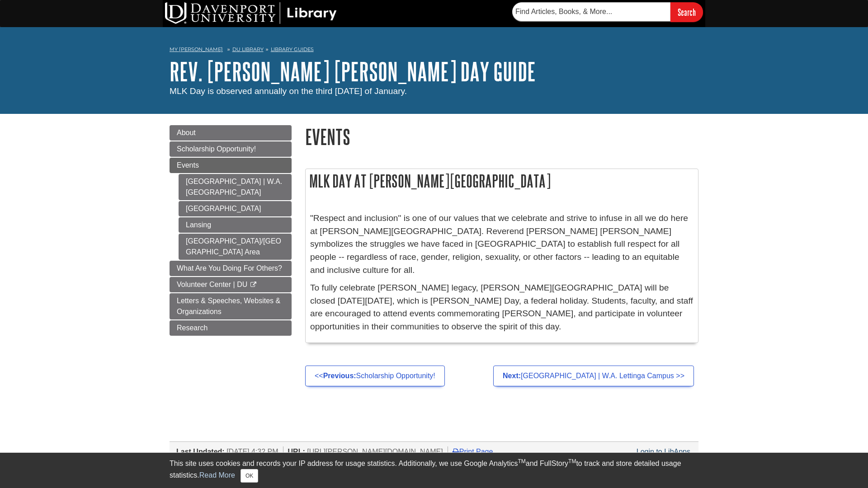 Image resolution: width=868 pixels, height=488 pixels. What do you see at coordinates (249, 476) in the screenshot?
I see `button: Close` at bounding box center [249, 476].